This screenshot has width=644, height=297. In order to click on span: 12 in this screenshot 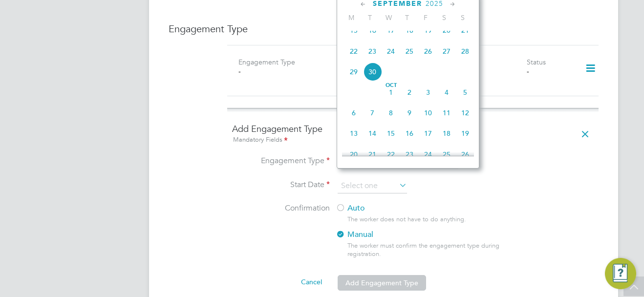, I will do `click(465, 113)`.